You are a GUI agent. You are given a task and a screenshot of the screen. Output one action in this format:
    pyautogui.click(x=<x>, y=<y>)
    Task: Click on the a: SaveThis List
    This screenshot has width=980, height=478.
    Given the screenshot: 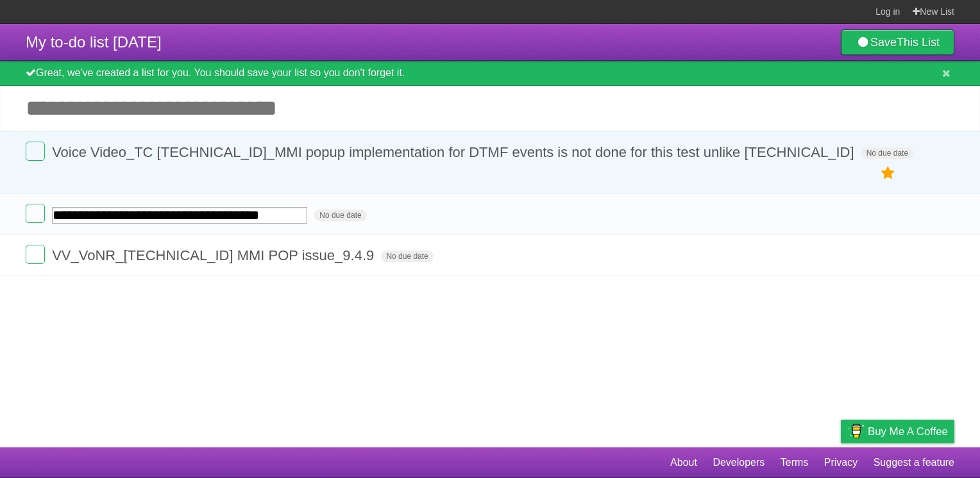 What is the action you would take?
    pyautogui.click(x=898, y=42)
    